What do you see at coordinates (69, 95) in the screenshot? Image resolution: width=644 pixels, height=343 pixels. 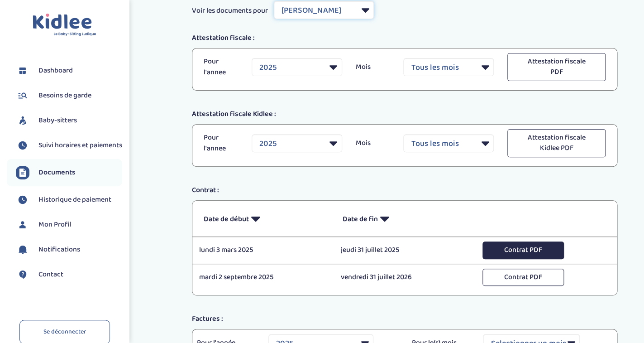 I see `a: Besoins de garde` at bounding box center [69, 95].